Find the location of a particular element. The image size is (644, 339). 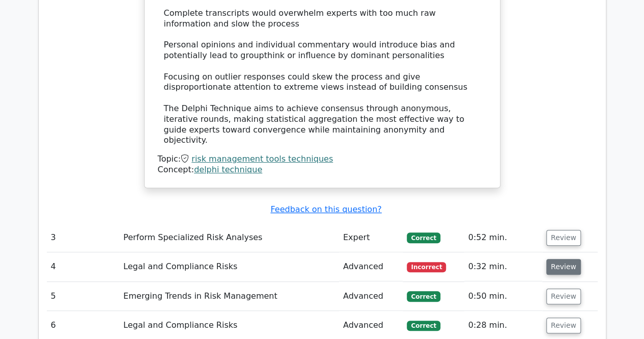

a: Feedback on this question? is located at coordinates (326, 209).